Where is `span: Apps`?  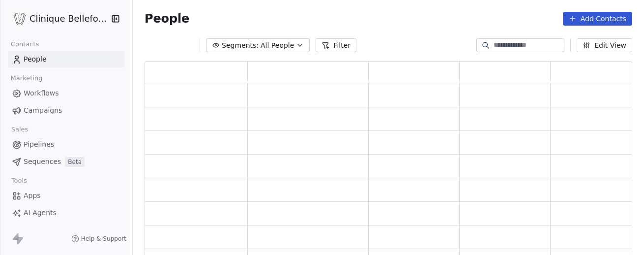
span: Apps is located at coordinates (32, 195).